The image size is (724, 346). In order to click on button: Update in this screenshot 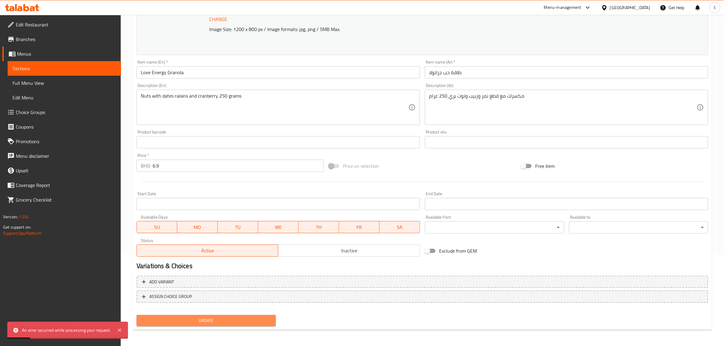, I will do `click(206, 320)`.